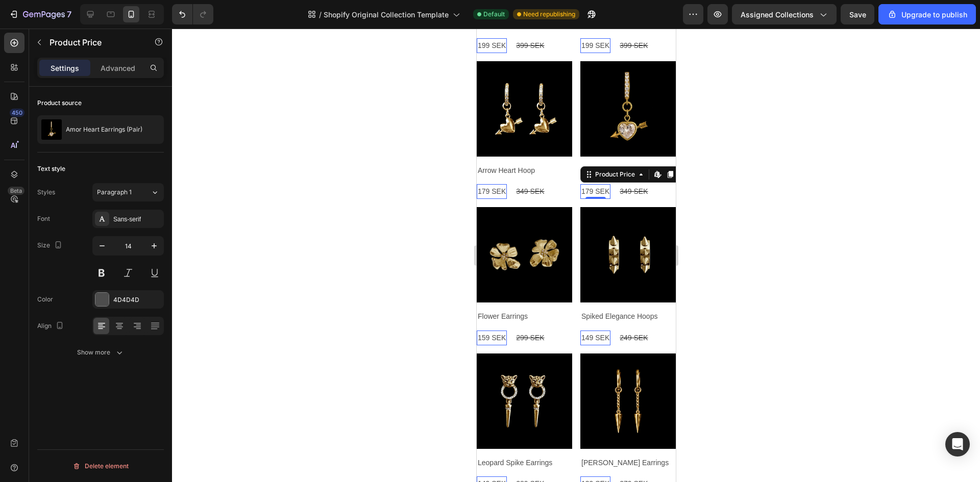  Describe the element at coordinates (40, 14) in the screenshot. I see `button: 7` at that location.